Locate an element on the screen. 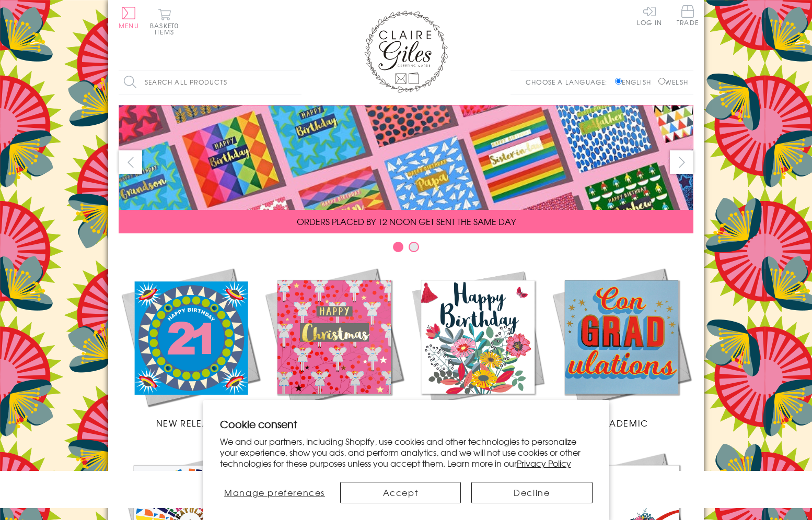 This screenshot has width=812, height=520. a: New Releases is located at coordinates (190, 347).